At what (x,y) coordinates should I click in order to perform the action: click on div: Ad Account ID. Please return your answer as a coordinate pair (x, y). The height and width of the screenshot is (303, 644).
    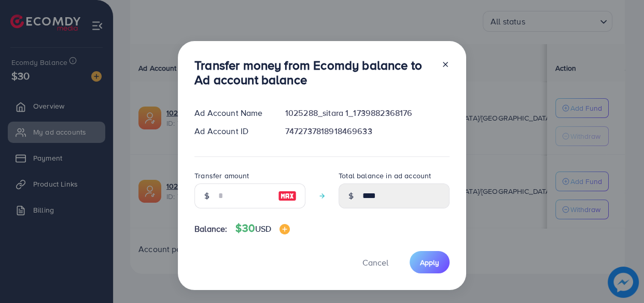
    Looking at the image, I should click on (231, 131).